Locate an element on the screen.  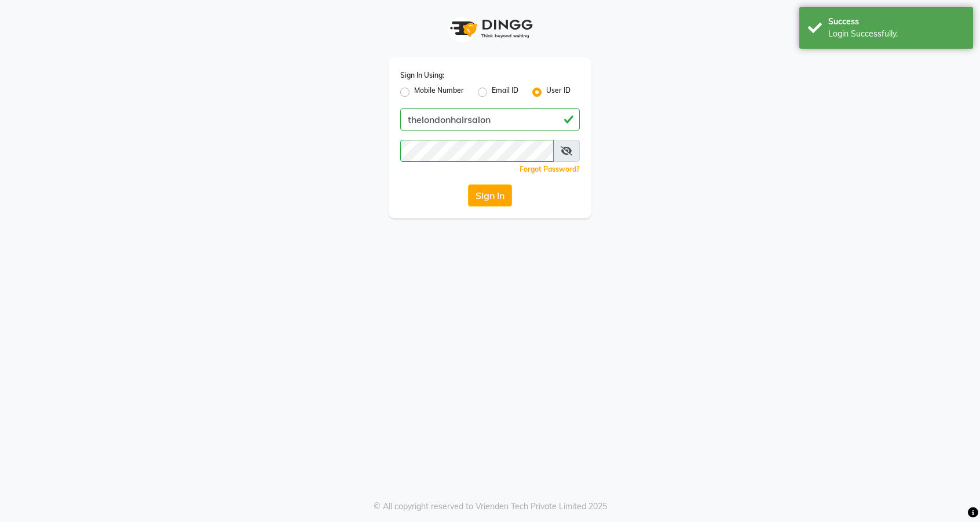
img: logo1.svg is located at coordinates (490, 28).